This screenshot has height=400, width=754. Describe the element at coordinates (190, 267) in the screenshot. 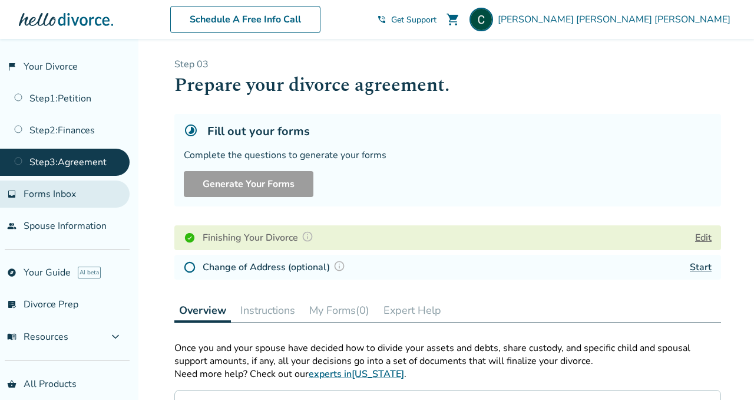

I see `img: Not Started` at that location.